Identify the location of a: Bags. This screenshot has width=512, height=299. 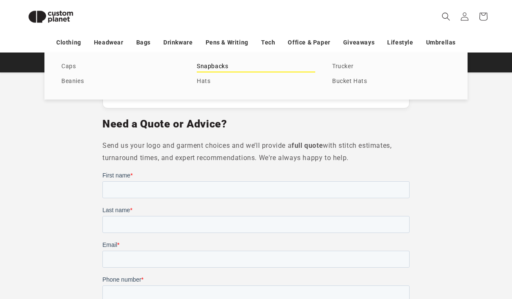
(144, 42).